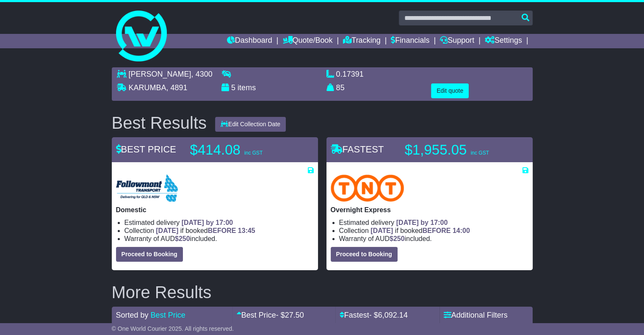  Describe the element at coordinates (450, 91) in the screenshot. I see `button: Edit quote` at that location.